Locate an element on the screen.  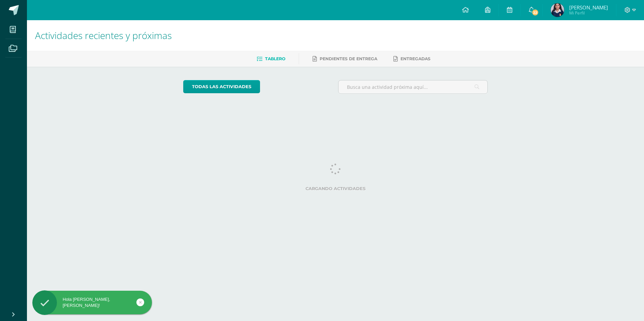
label: Cargando actividades is located at coordinates (336, 188).